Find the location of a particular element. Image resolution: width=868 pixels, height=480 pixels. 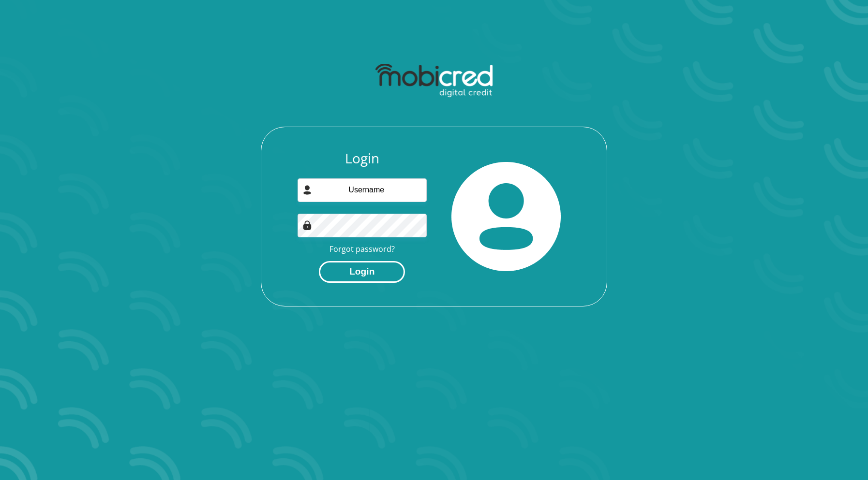

img: user-icon image is located at coordinates (307, 190).